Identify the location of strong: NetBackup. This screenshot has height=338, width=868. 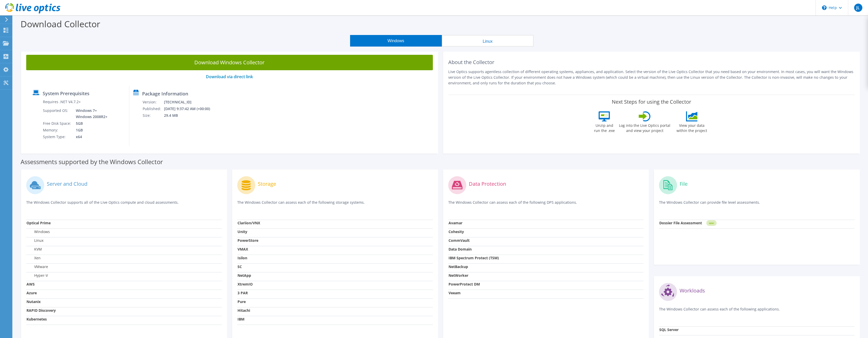
(458, 267).